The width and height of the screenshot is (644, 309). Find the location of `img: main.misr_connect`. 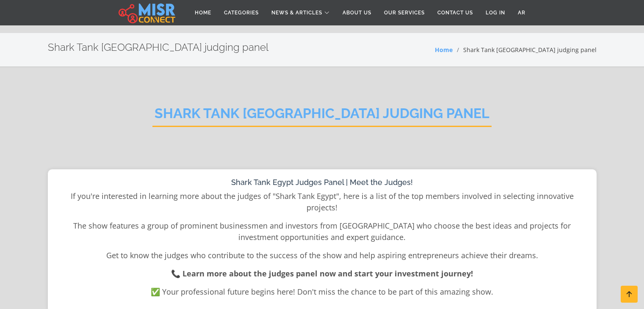

img: main.misr_connect is located at coordinates (147, 13).